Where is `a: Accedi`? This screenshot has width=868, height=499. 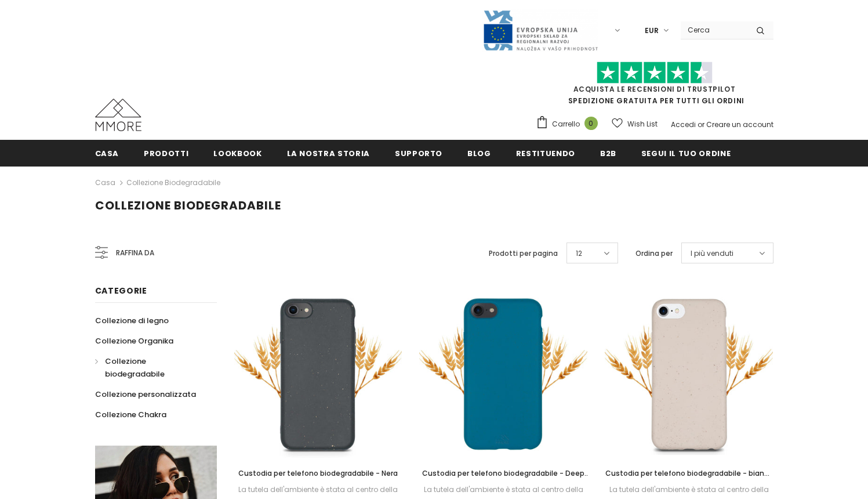
a: Accedi is located at coordinates (683, 124).